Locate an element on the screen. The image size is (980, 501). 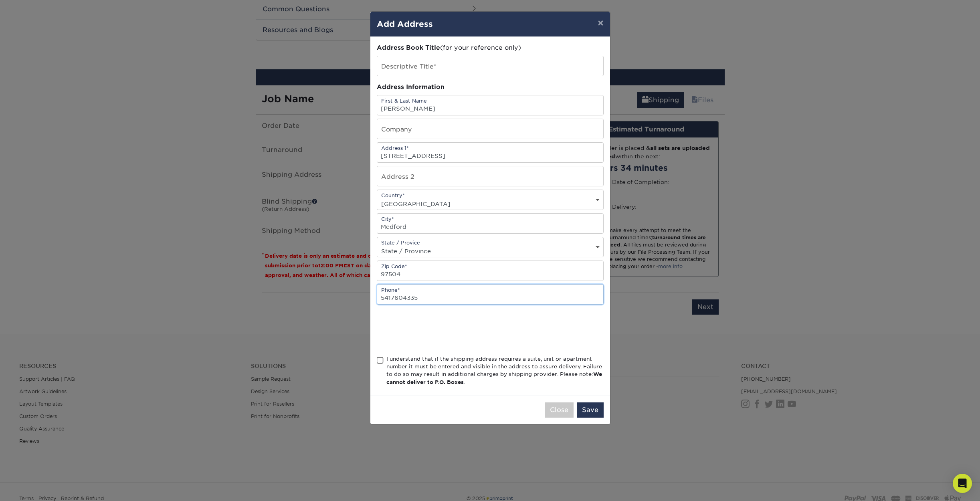
div: Address Information is located at coordinates (490, 87).